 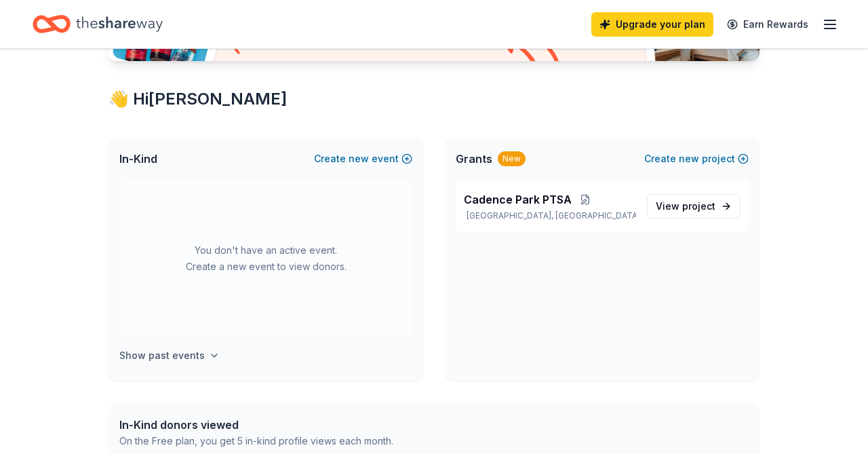 I want to click on span: Cadence Park PTSA, so click(x=517, y=199).